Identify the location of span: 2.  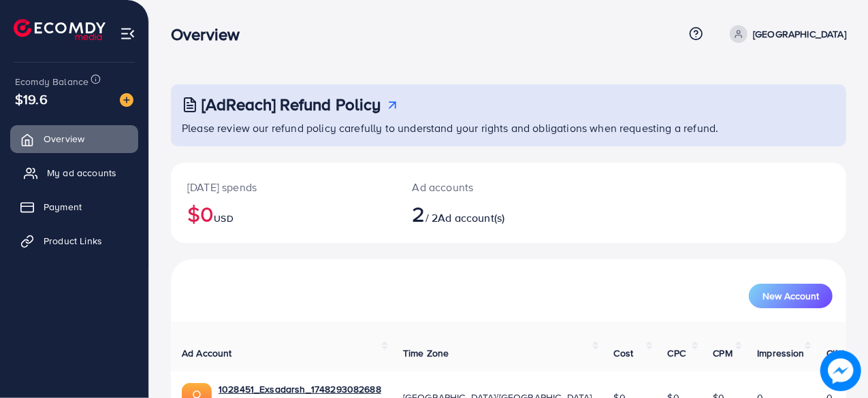
(419, 214).